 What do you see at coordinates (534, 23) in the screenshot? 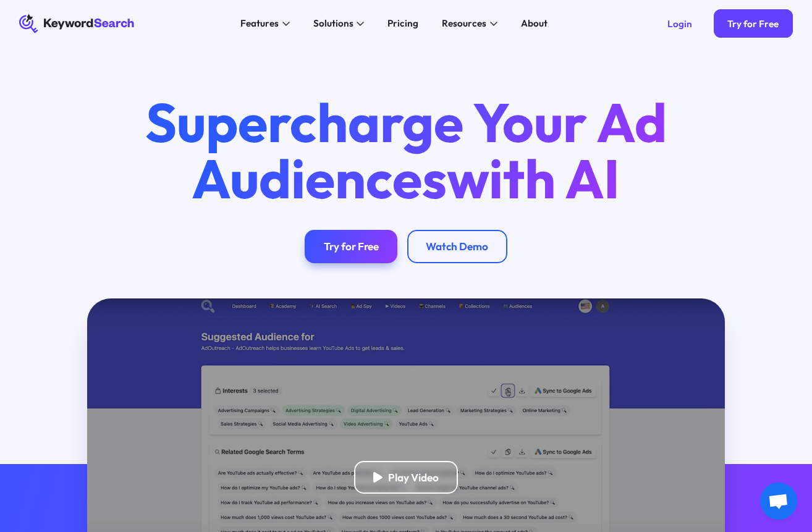
I see `a: About` at bounding box center [534, 23].